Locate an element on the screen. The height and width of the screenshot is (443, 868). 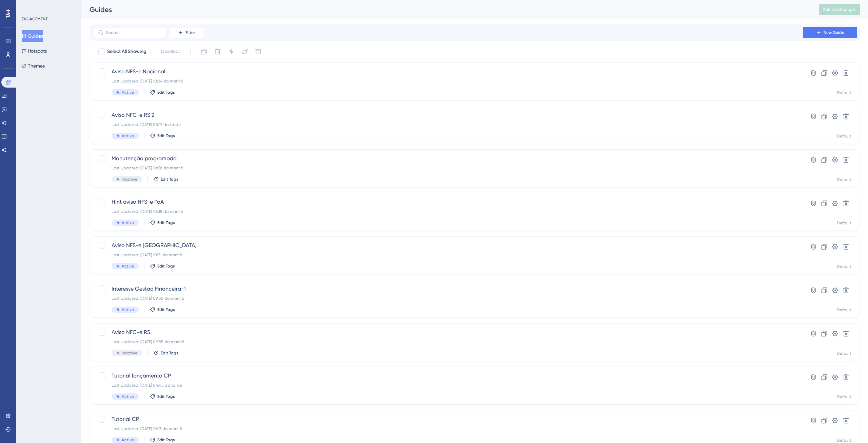
button: Themes is located at coordinates (33, 66).